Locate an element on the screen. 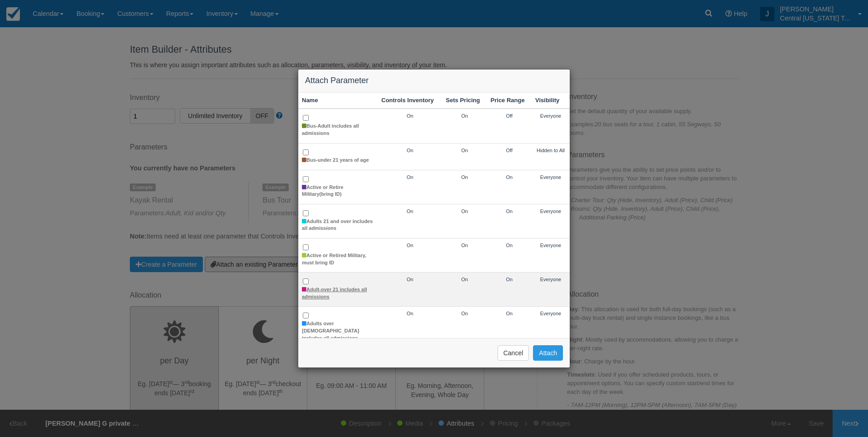 The height and width of the screenshot is (437, 868). td: Hidden to All is located at coordinates (550, 156).